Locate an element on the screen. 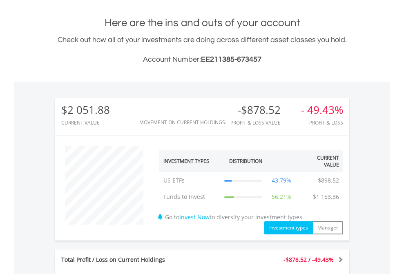  th: Current Value is located at coordinates (320, 161).